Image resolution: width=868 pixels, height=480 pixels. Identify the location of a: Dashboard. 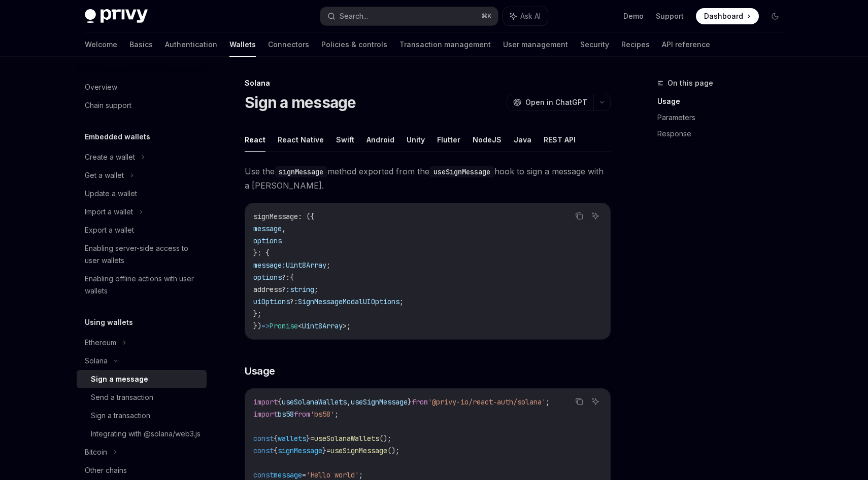
(728, 16).